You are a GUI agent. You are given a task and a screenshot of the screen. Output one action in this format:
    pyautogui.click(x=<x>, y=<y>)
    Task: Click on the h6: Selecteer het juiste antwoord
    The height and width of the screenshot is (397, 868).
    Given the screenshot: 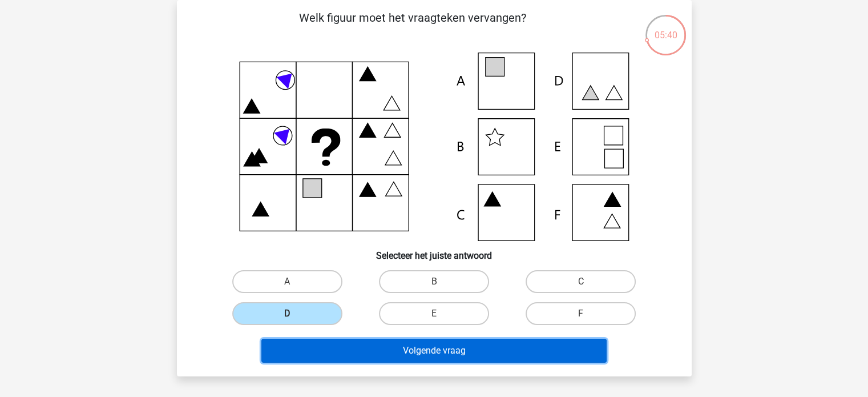 What is the action you would take?
    pyautogui.click(x=434, y=250)
    